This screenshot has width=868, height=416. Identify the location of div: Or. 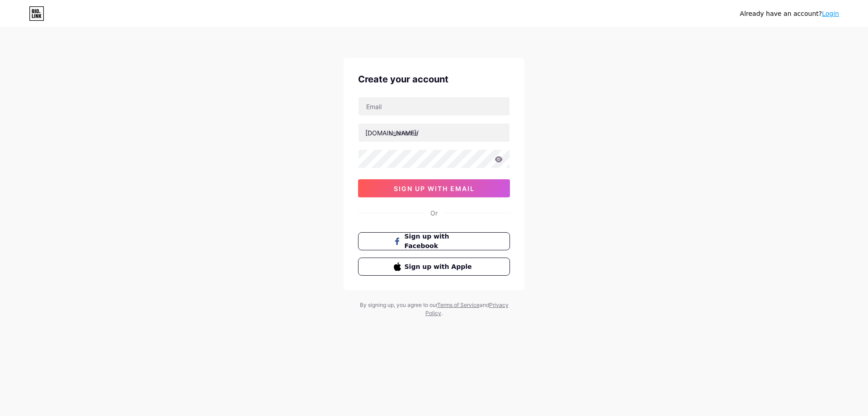
(434, 213).